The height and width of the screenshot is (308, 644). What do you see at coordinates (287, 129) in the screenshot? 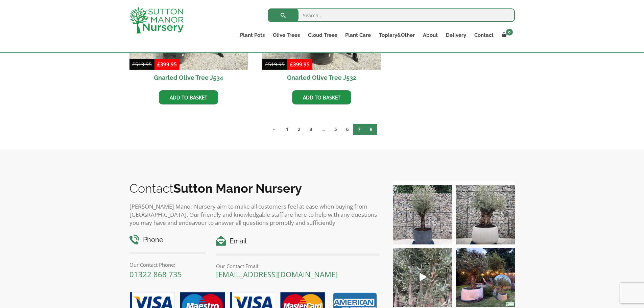
I see `a: Page 1` at bounding box center [287, 129].